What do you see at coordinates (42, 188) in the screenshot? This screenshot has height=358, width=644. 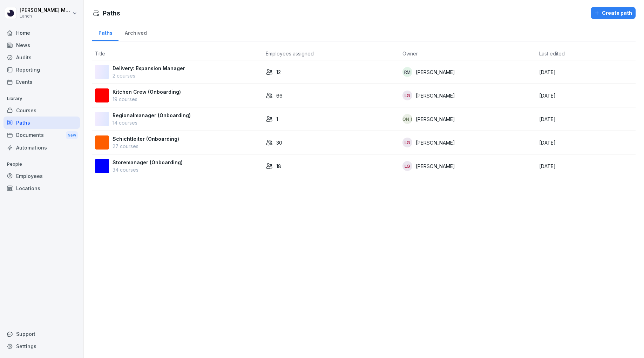 I see `div: Locations` at bounding box center [42, 188].